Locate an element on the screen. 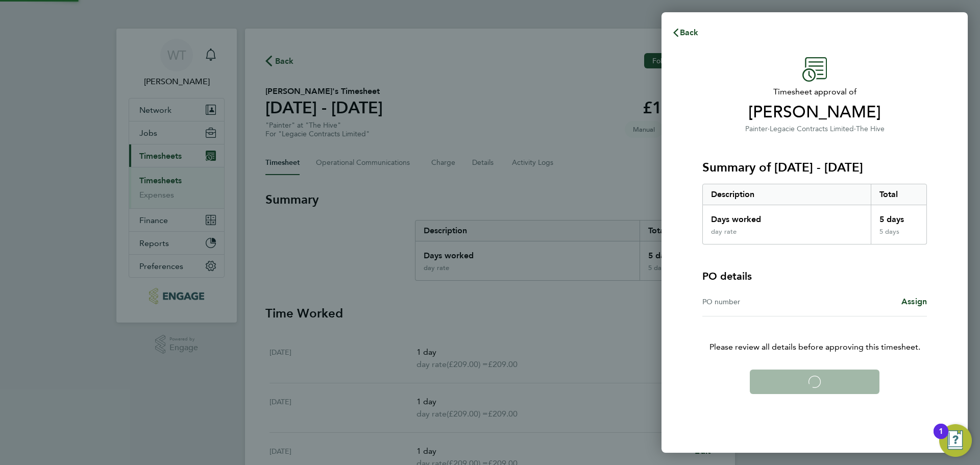 The width and height of the screenshot is (980, 465). span: Timesheet approval of is located at coordinates (815, 92).